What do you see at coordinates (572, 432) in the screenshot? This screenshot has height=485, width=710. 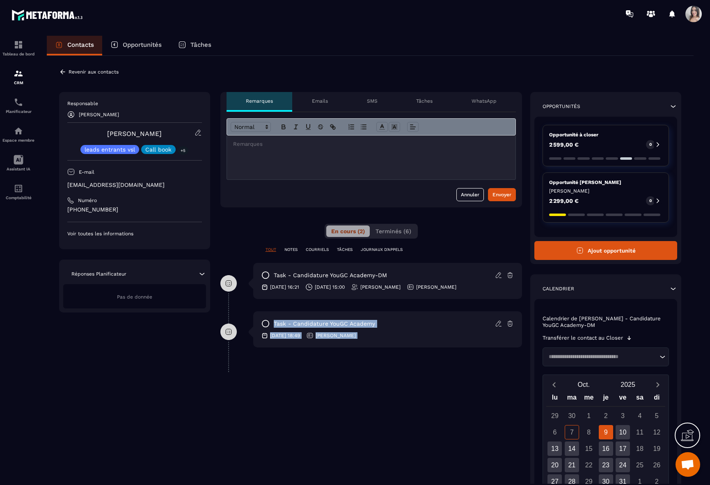 I see `div: 7` at bounding box center [572, 432].